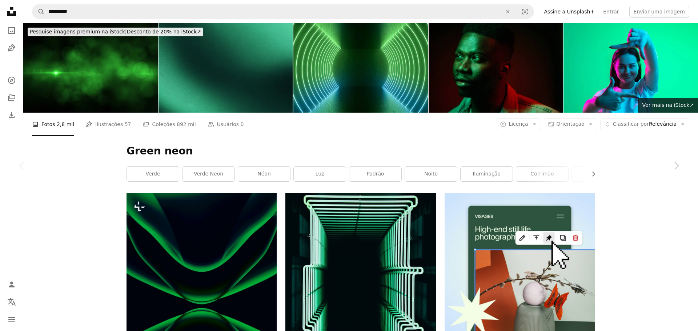 This screenshot has height=331, width=698. Describe the element at coordinates (12, 302) in the screenshot. I see `button: Idioma` at that location.